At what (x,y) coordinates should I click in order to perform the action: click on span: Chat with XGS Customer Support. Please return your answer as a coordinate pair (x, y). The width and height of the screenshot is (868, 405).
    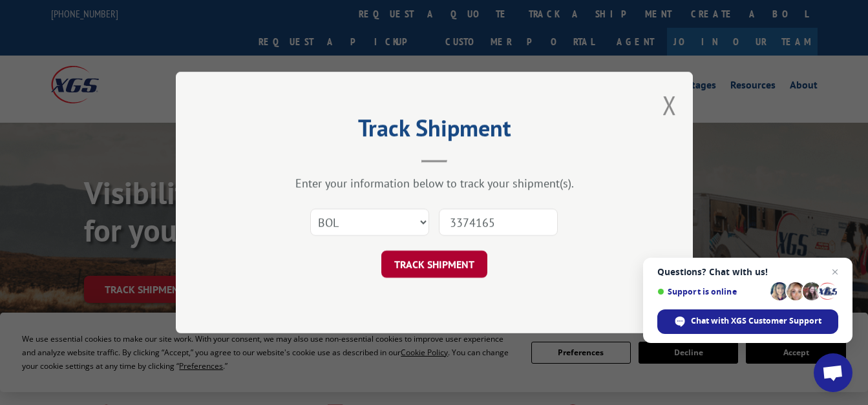
    Looking at the image, I should click on (756, 321).